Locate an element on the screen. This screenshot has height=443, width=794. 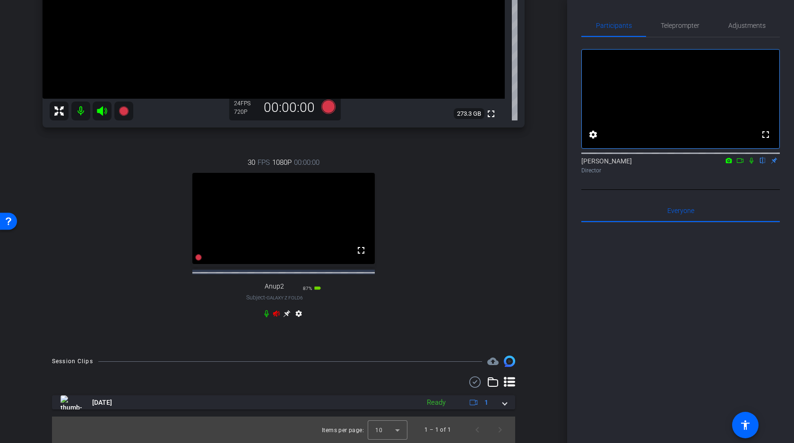
div: Director is located at coordinates (680, 171).